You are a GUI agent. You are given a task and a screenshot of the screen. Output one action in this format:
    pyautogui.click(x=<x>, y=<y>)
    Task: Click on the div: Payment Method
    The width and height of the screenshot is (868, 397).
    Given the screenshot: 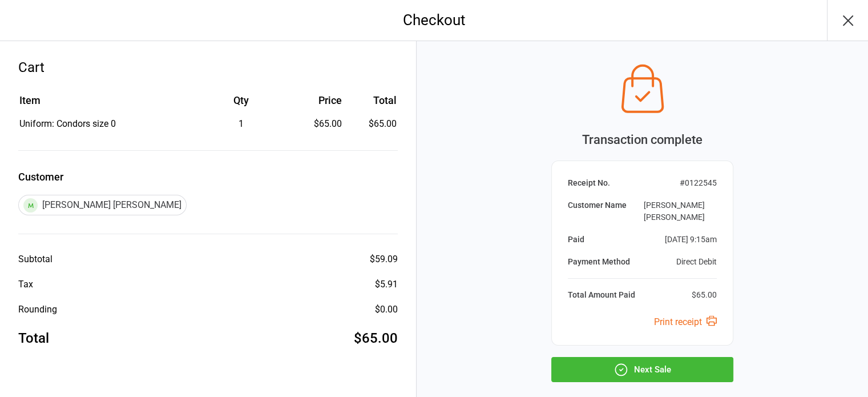 What is the action you would take?
    pyautogui.click(x=599, y=261)
    